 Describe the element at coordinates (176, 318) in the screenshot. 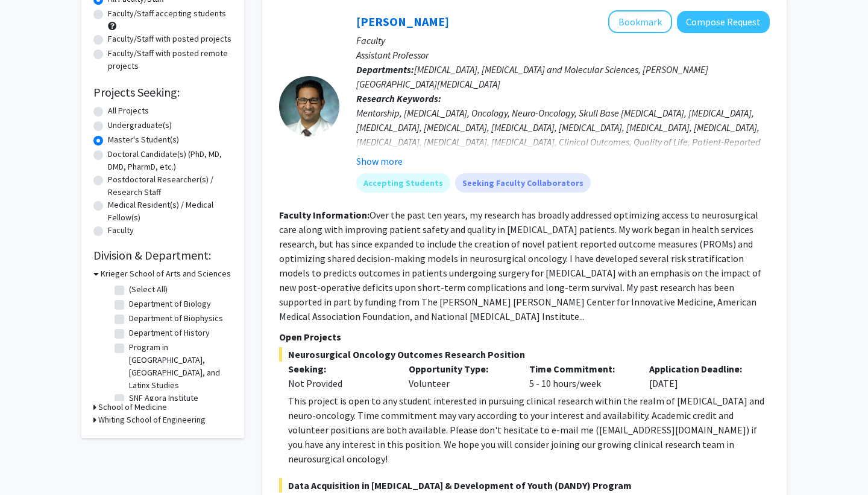

I see `label: Department of Biophysics` at that location.